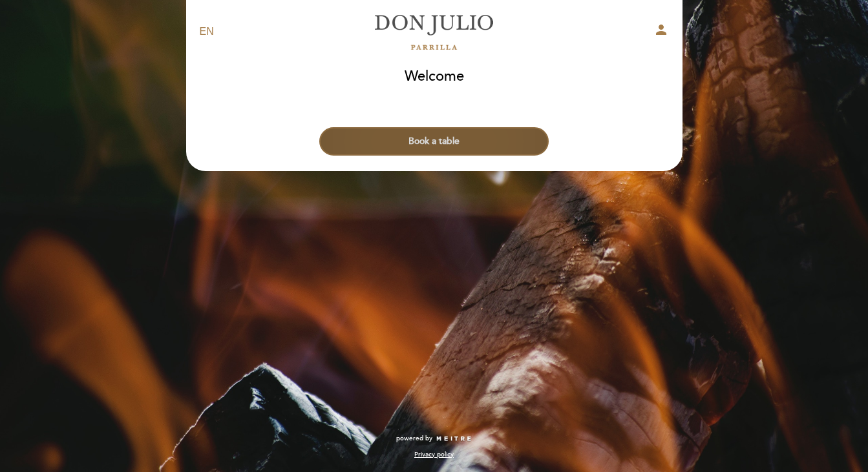  What do you see at coordinates (434, 455) in the screenshot?
I see `a: Privacy policy` at bounding box center [434, 455].